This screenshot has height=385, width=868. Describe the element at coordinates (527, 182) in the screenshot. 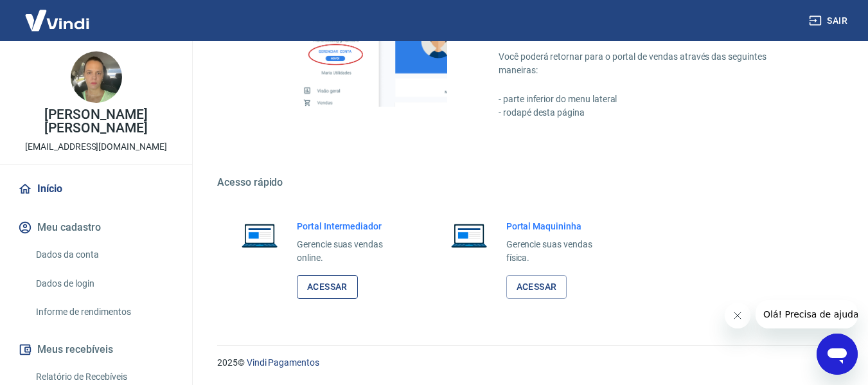

I see `h5: Acesso rápido` at that location.